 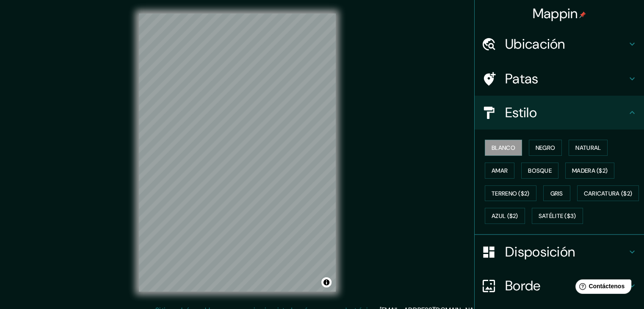 What do you see at coordinates (503, 148) in the screenshot?
I see `font: Blanco` at bounding box center [503, 148].